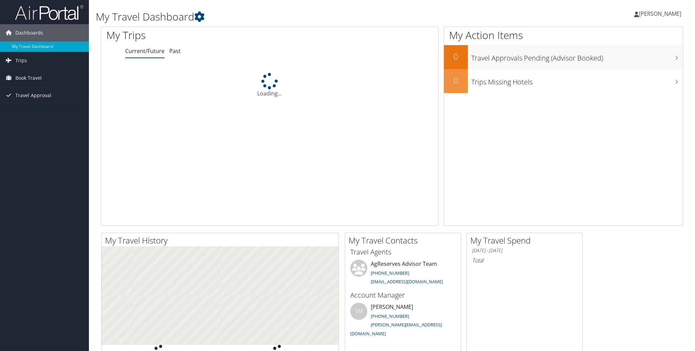 Image resolution: width=695 pixels, height=351 pixels. I want to click on h2: My Travel Spend, so click(527, 241).